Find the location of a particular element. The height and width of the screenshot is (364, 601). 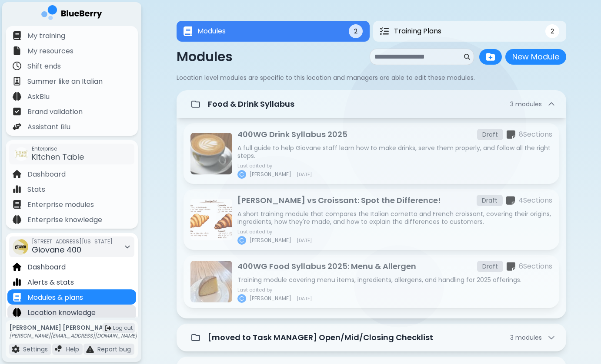

img: Modules is located at coordinates (188, 31).